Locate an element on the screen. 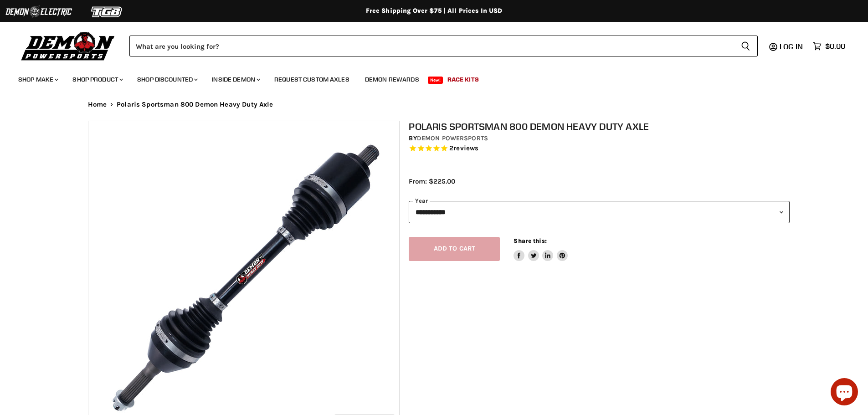 This screenshot has width=868, height=415. a: Inside Demon is located at coordinates (235, 79).